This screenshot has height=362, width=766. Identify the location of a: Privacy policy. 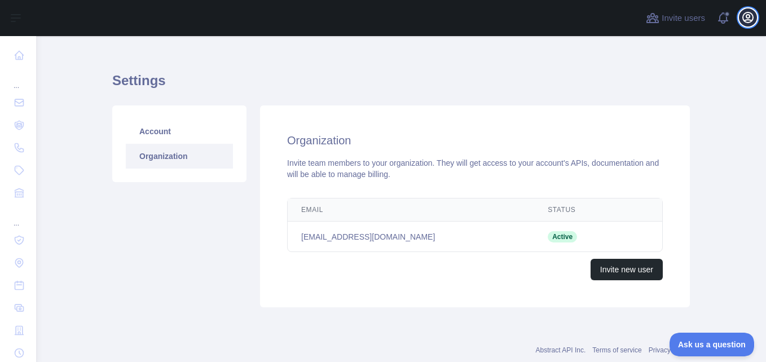
(669, 350).